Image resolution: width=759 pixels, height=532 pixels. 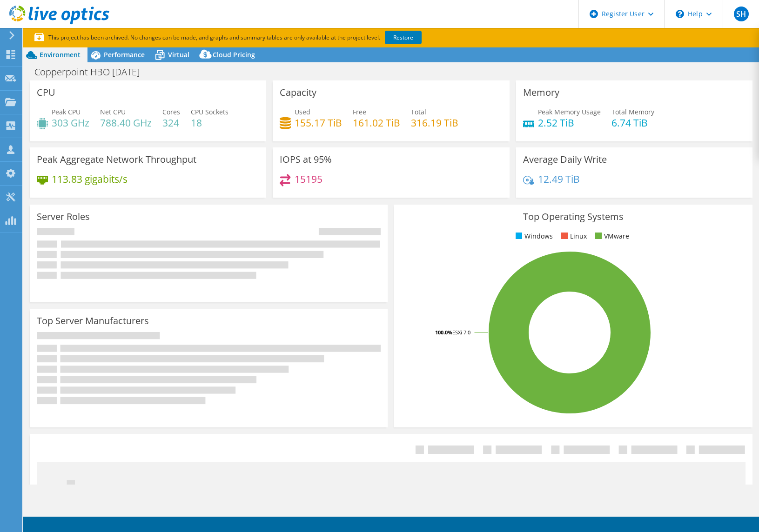 I want to click on span: Performance, so click(x=125, y=54).